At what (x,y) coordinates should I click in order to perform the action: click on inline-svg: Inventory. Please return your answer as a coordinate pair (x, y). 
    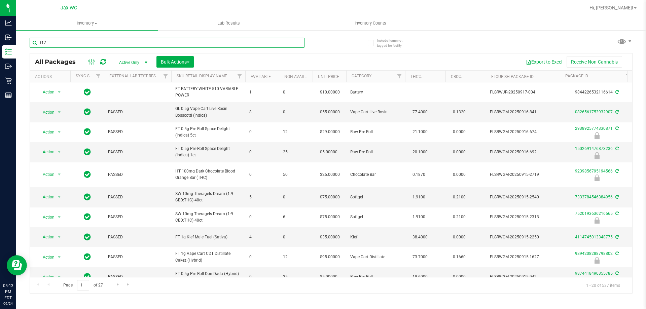
    Looking at the image, I should click on (8, 52).